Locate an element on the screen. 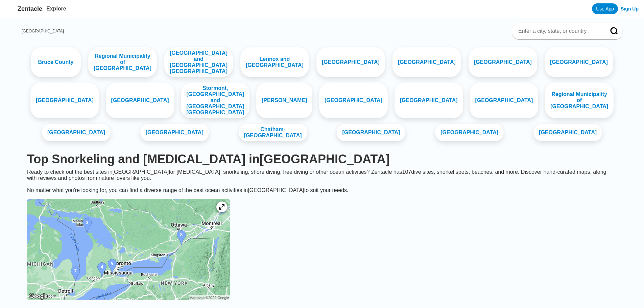 The width and height of the screenshot is (644, 308). img: Zentacle logo is located at coordinates (11, 9).